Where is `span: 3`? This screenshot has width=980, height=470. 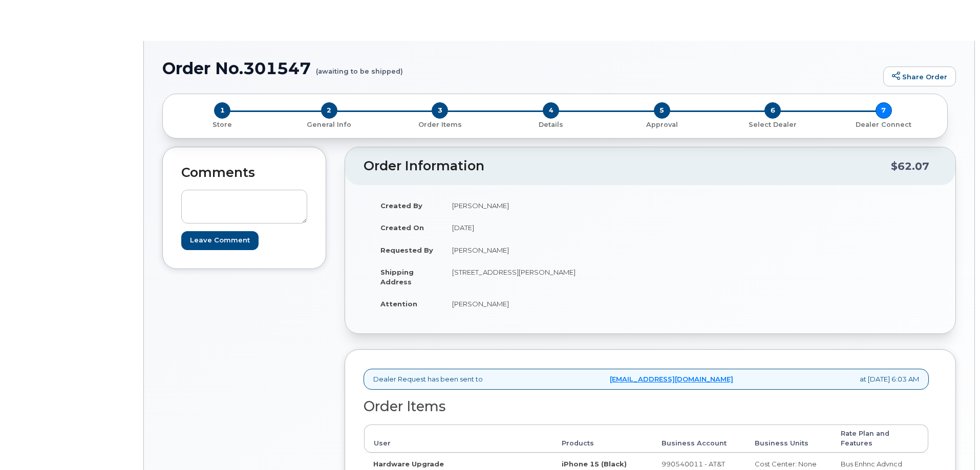 span: 3 is located at coordinates (440, 111).